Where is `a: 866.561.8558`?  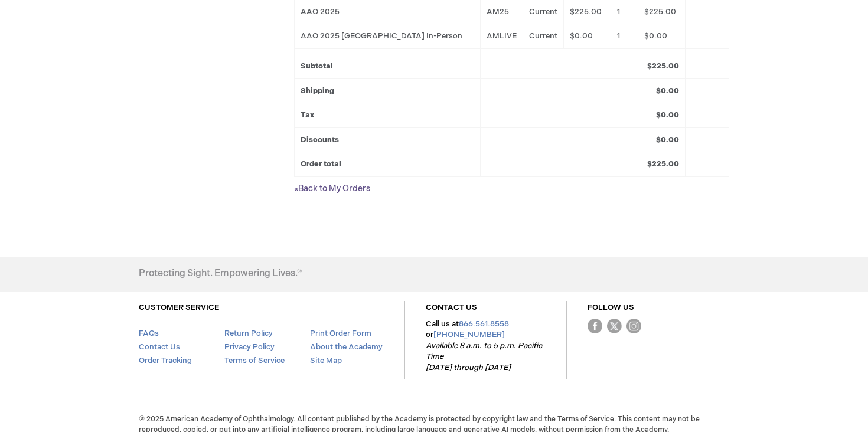
a: 866.561.8558 is located at coordinates (484, 324).